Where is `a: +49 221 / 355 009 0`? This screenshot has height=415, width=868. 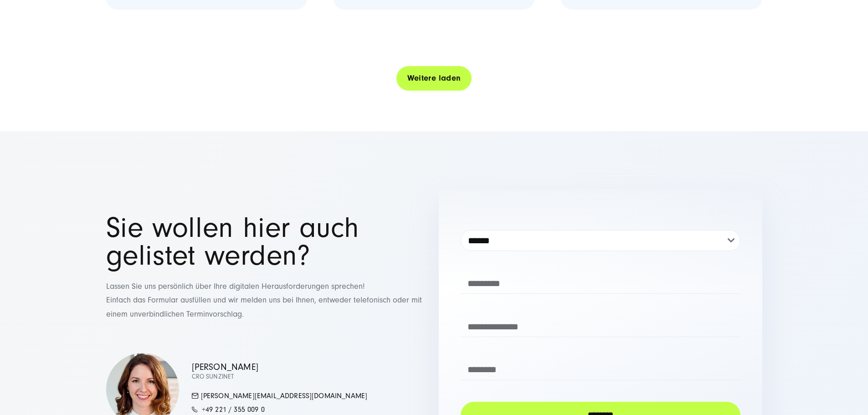 a: +49 221 / 355 009 0 is located at coordinates (228, 409).